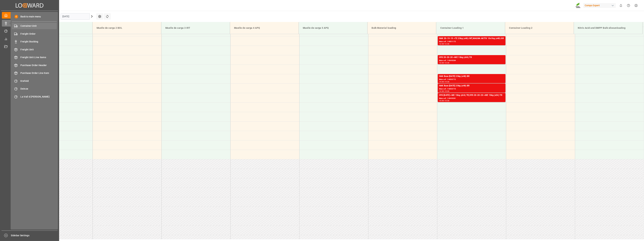 The width and height of the screenshot is (644, 241). What do you see at coordinates (38, 42) in the screenshot?
I see `span: Freight Booking` at bounding box center [38, 42].